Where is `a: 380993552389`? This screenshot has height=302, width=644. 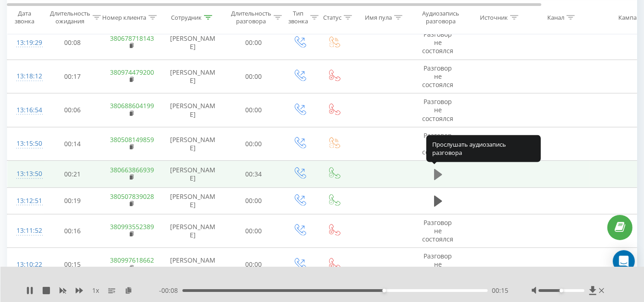
a: 380993552389 is located at coordinates (132, 226).